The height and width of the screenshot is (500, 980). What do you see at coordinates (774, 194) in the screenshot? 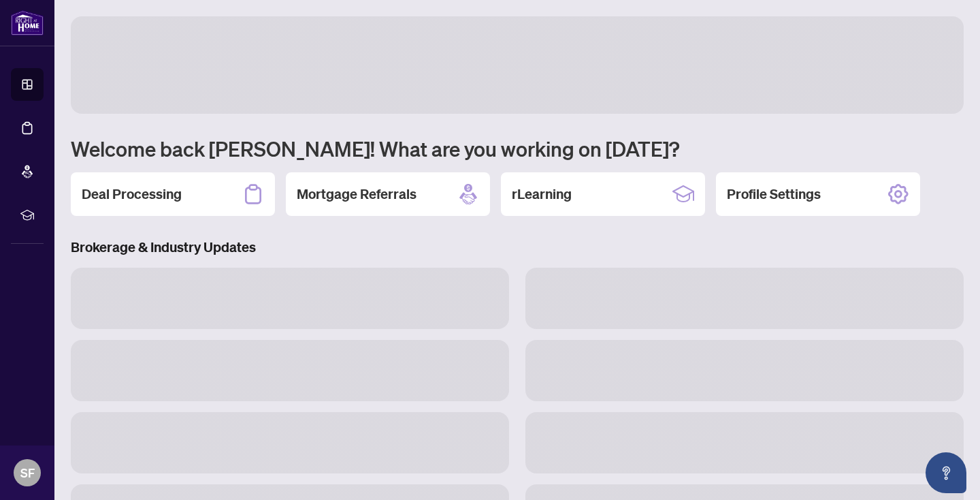
I see `h2: Profile Settings` at bounding box center [774, 194].